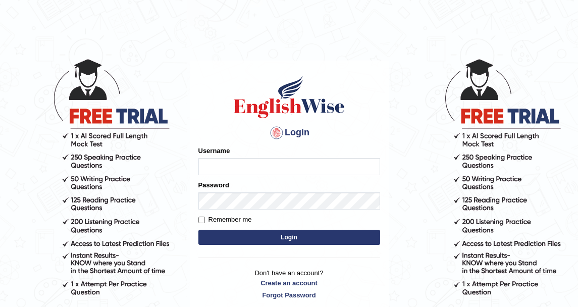 Image resolution: width=578 pixels, height=307 pixels. I want to click on img: Logo of English Wise sign in for intelligent practice with AI, so click(289, 97).